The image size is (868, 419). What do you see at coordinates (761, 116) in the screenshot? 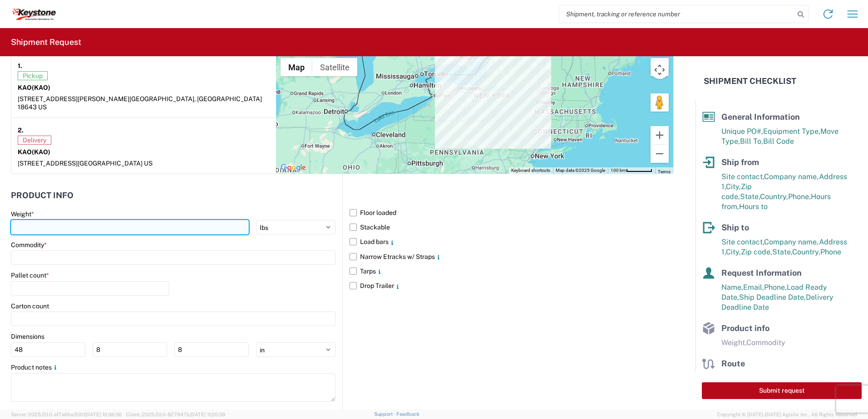
I see `span: General Information` at bounding box center [761, 116].